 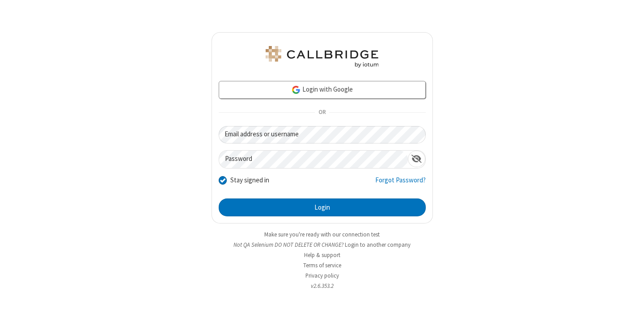 What do you see at coordinates (322, 234) in the screenshot?
I see `a: Make sure you're ready with our connection test` at bounding box center [322, 234].